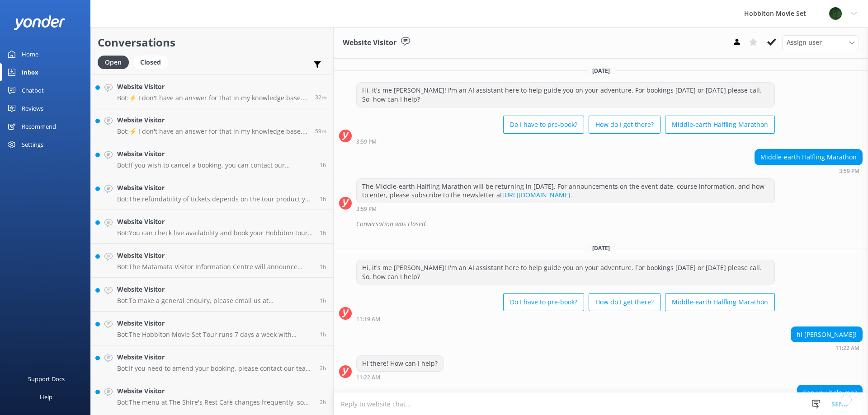 The image size is (868, 415). Describe the element at coordinates (399, 364) in the screenshot. I see `div: Hi there! How can I help?` at that location.